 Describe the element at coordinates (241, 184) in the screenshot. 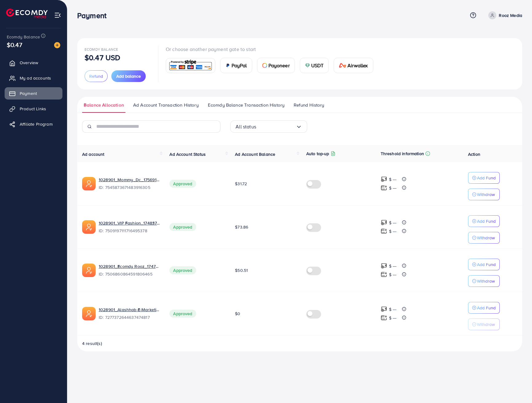

I see `span: $31.72` at that location.